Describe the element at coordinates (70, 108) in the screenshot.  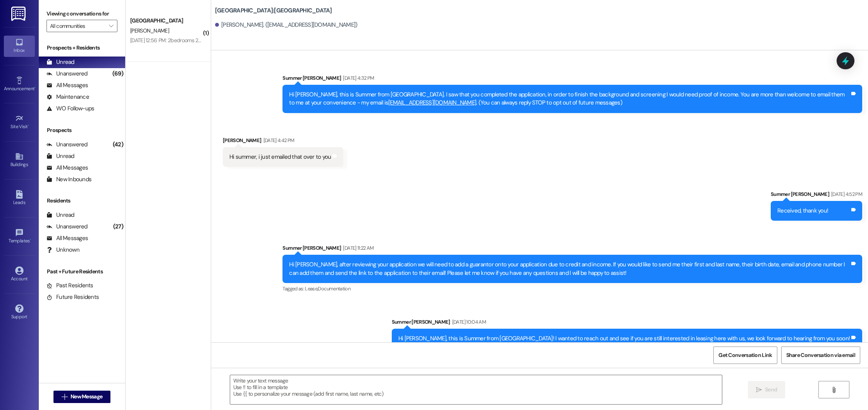
I see `div: WO Follow-ups` at that location.